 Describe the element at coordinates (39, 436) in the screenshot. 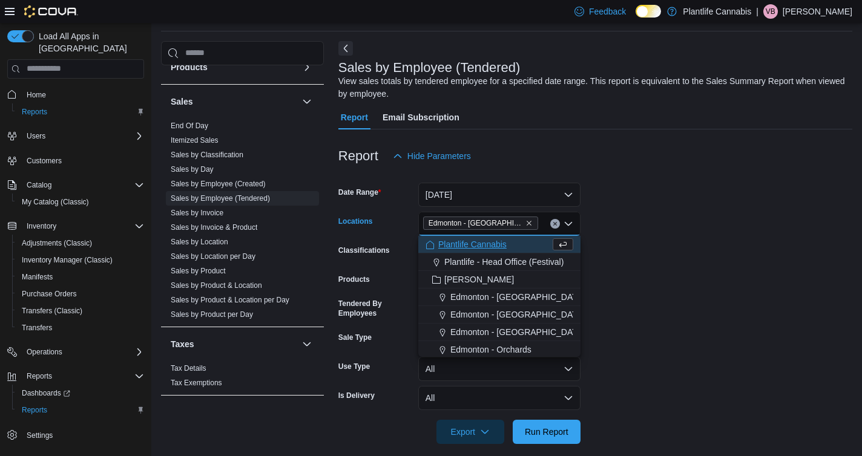

I see `a: Settings` at that location.